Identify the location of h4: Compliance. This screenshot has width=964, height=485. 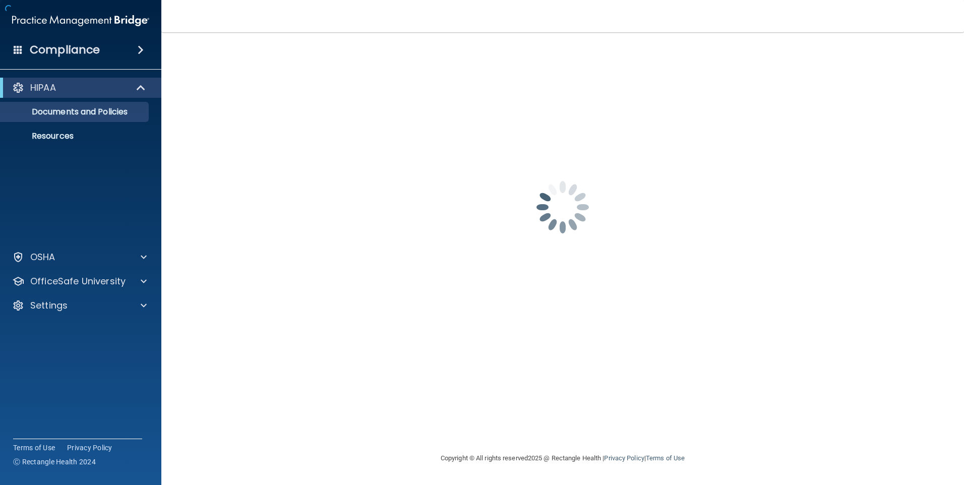
(65, 50).